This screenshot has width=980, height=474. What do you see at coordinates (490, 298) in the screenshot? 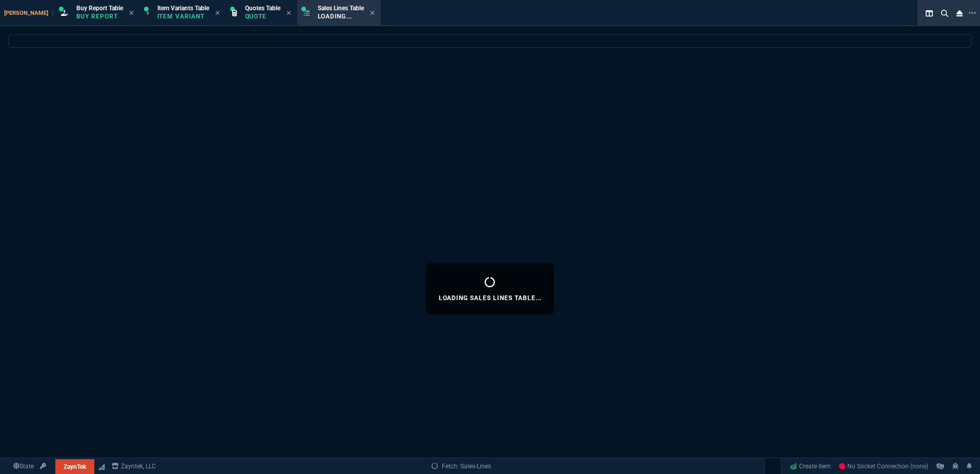
I see `p: Loading Sales Lines Table...` at bounding box center [490, 298].